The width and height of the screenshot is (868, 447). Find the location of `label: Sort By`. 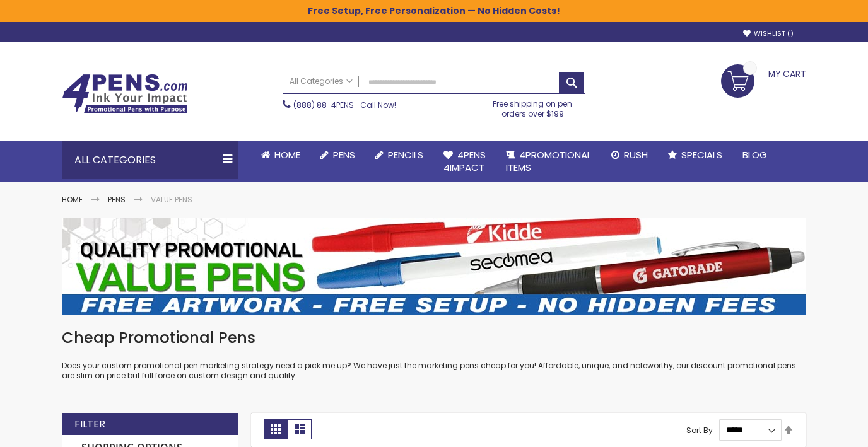

label: Sort By is located at coordinates (700, 430).